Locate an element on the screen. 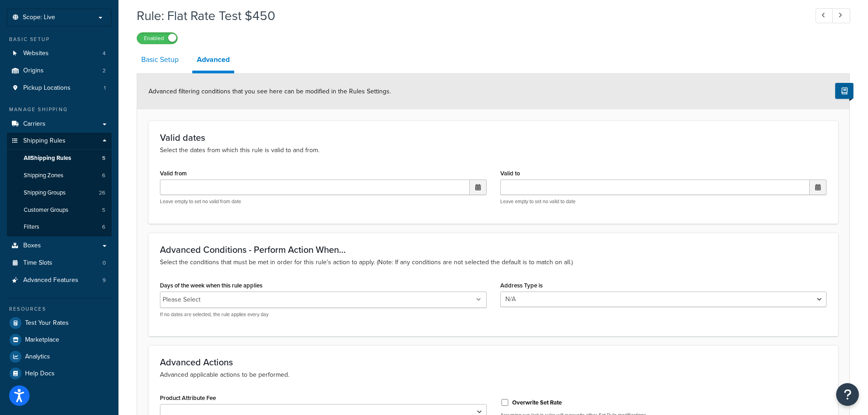 This screenshot has height=415, width=868. li: Carriers is located at coordinates (59, 124).